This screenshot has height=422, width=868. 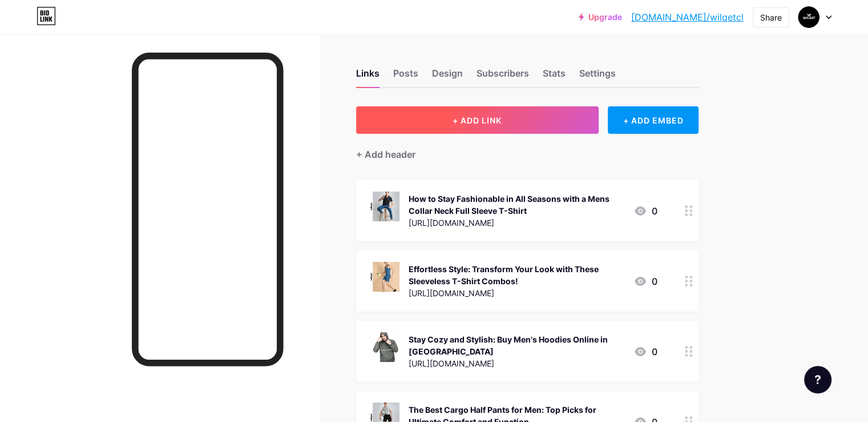 What do you see at coordinates (477, 120) in the screenshot?
I see `span: + ADD LINK` at bounding box center [477, 120].